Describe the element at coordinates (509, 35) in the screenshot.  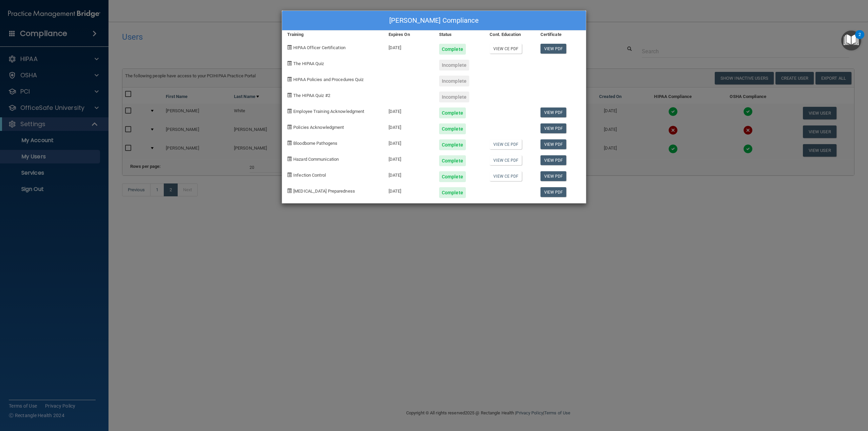
I see `div: Cont. Education` at that location.